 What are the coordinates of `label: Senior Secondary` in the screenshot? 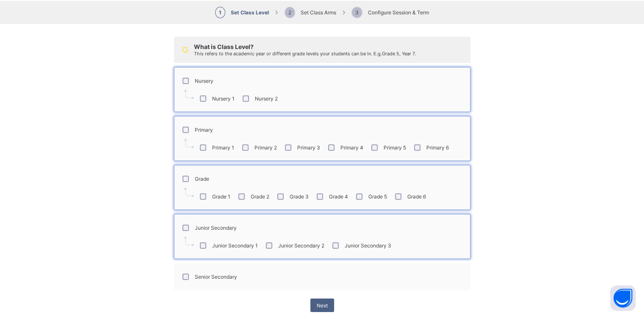 It's located at (216, 277).